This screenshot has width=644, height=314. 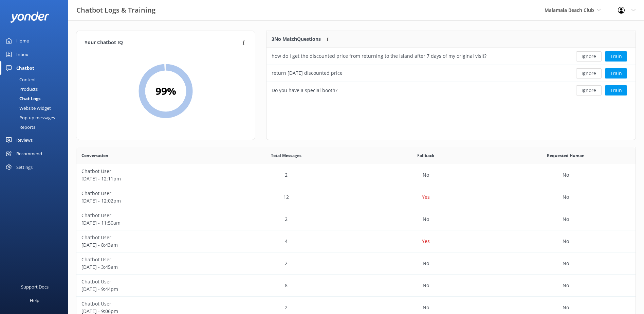 What do you see at coordinates (22, 41) in the screenshot?
I see `div: Home` at bounding box center [22, 41].